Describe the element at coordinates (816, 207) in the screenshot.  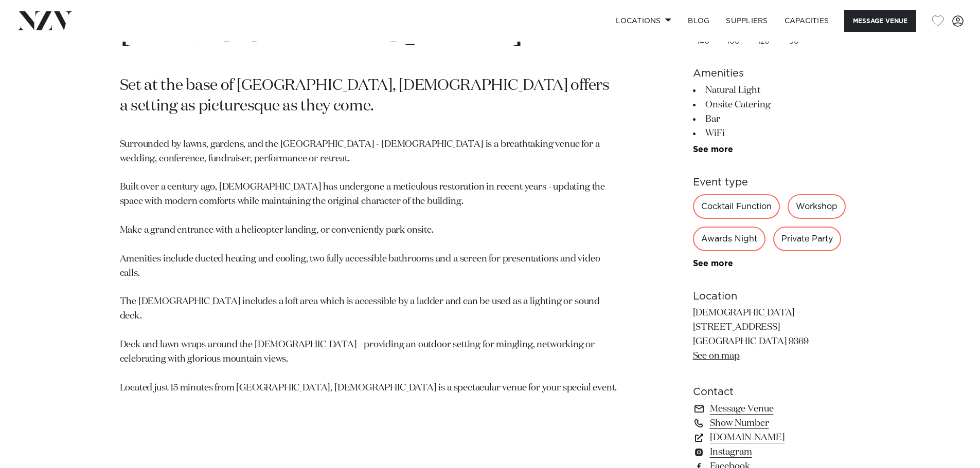
I see `div: Workshop` at that location.